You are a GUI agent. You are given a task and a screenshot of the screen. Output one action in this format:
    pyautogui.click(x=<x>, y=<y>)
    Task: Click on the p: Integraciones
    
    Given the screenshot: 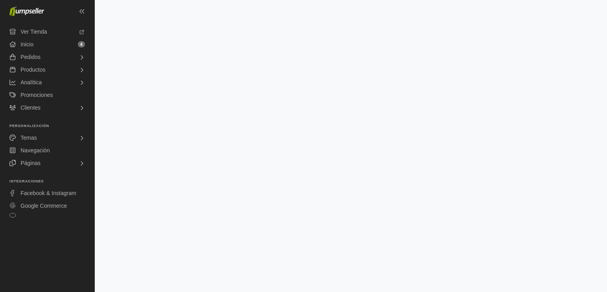 What is the action you would take?
    pyautogui.click(x=52, y=181)
    